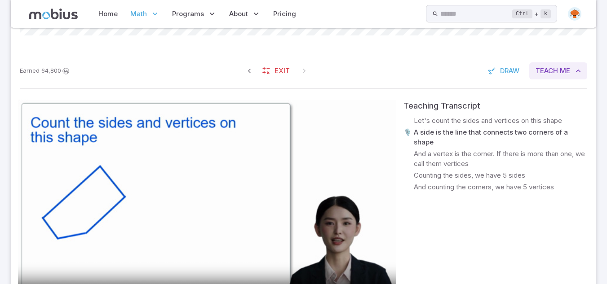 The width and height of the screenshot is (607, 284). What do you see at coordinates (188, 14) in the screenshot?
I see `span: Programs` at bounding box center [188, 14].